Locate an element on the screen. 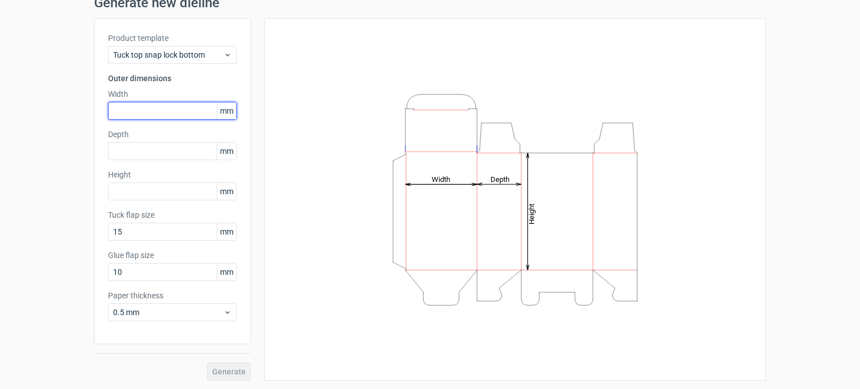 The height and width of the screenshot is (389, 860). label: Glue flap size is located at coordinates (172, 255).